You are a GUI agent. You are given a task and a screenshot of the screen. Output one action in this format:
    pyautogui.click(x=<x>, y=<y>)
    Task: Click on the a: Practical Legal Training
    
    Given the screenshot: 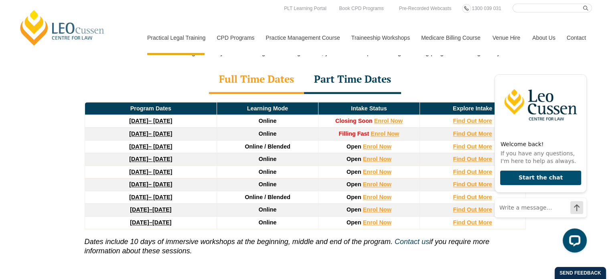 What is the action you would take?
    pyautogui.click(x=176, y=38)
    